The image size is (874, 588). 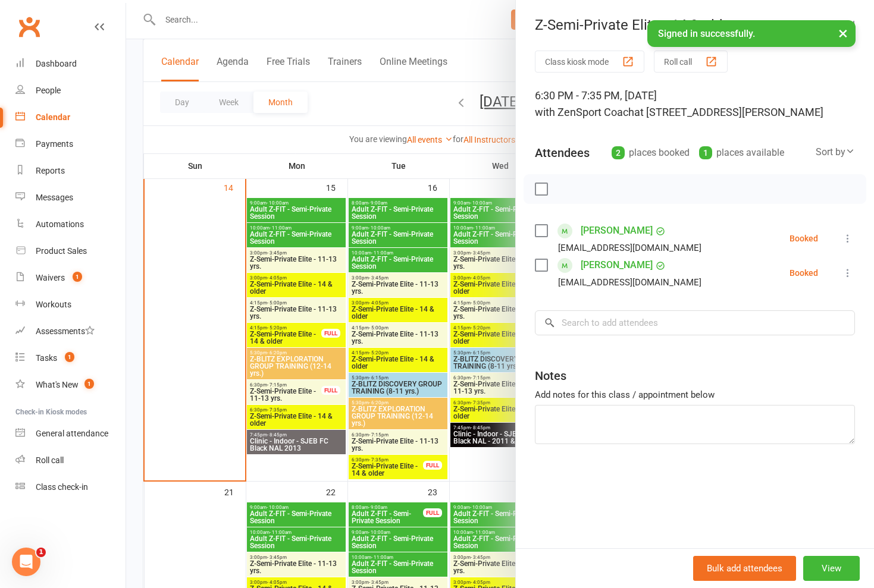 I want to click on a: Calendar, so click(x=70, y=117).